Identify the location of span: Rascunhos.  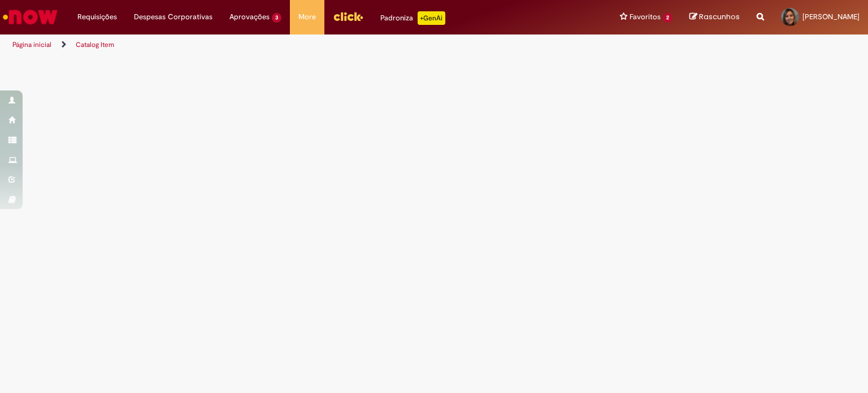
(719, 16).